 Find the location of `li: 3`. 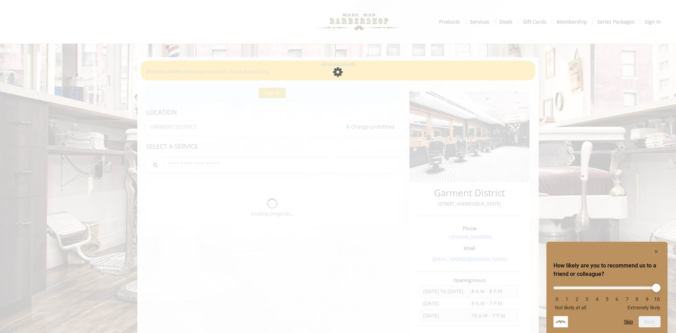

li: 3 is located at coordinates (587, 299).